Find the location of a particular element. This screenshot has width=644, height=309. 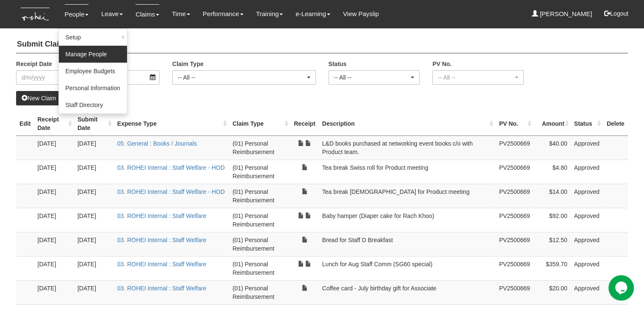

td: $14.00 is located at coordinates (552, 195).